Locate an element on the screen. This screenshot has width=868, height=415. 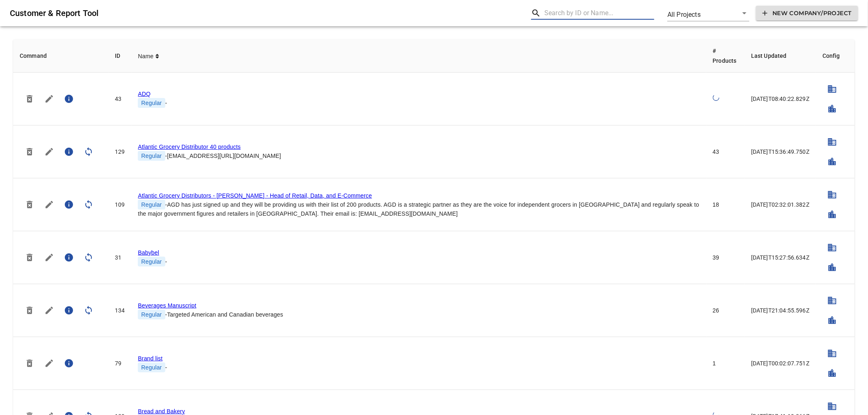
td: 129 is located at coordinates (119, 152).